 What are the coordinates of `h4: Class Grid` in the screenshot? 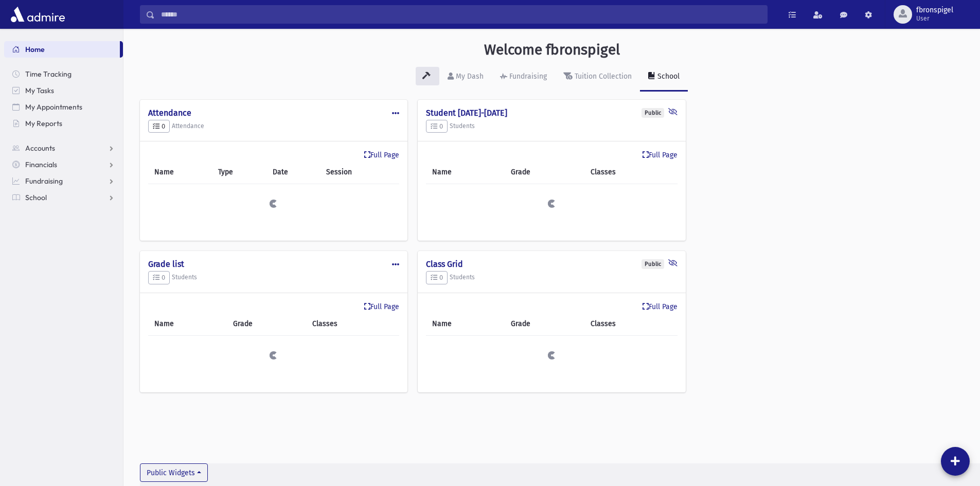 It's located at (552, 264).